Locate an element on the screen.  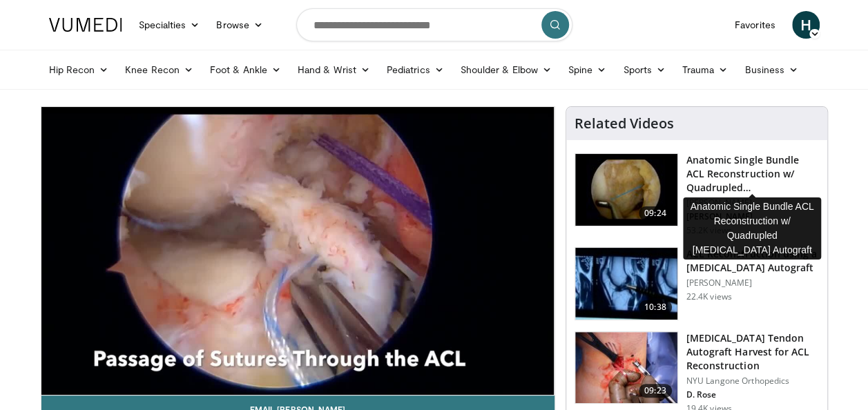
span: 09:24 is located at coordinates (655, 213).